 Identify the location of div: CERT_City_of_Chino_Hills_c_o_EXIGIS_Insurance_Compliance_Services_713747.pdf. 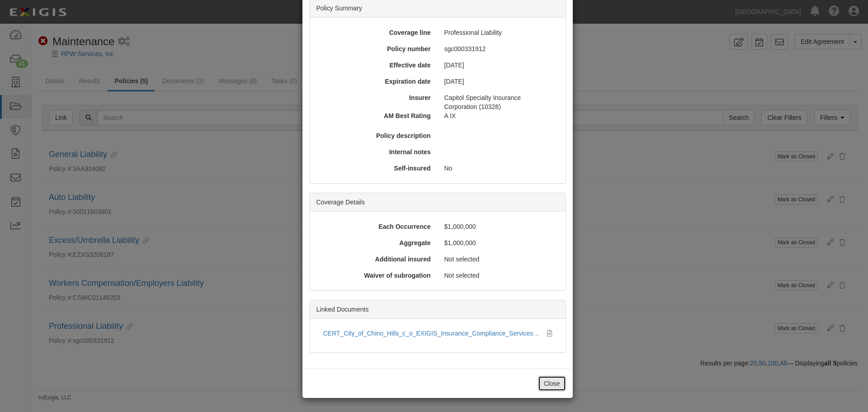
(432, 334).